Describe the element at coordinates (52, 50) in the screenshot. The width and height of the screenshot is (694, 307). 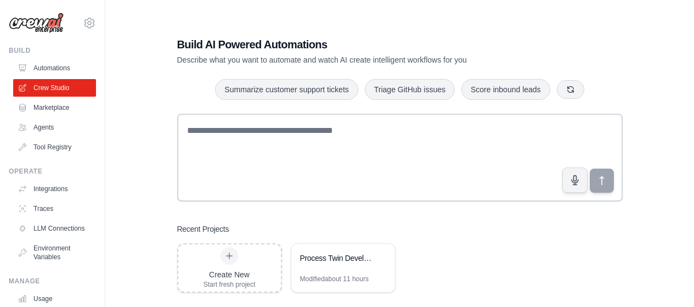
I see `div: Build` at that location.